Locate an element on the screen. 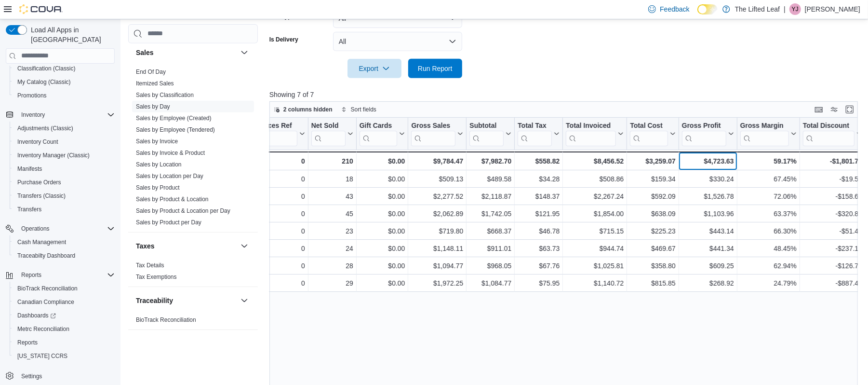 Image resolution: width=868 pixels, height=385 pixels. div: $489.58 is located at coordinates (490, 179).